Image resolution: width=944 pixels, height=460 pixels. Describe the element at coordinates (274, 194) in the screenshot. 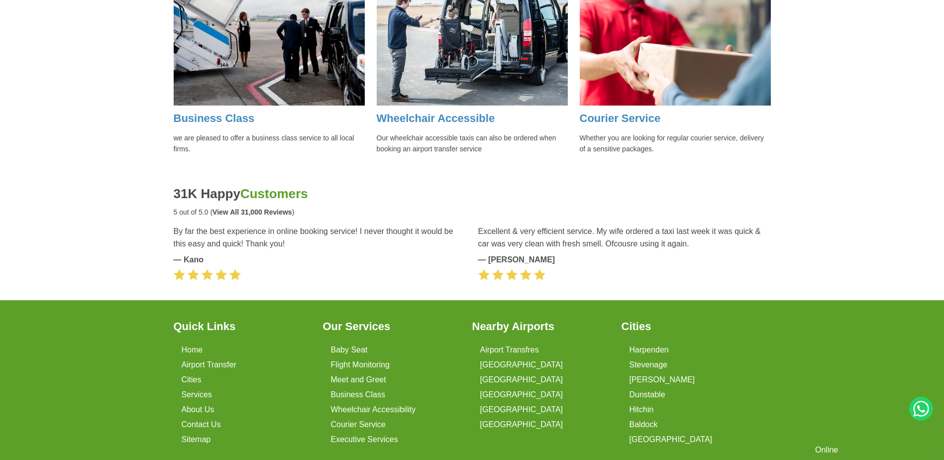

I see `span: Customers` at that location.